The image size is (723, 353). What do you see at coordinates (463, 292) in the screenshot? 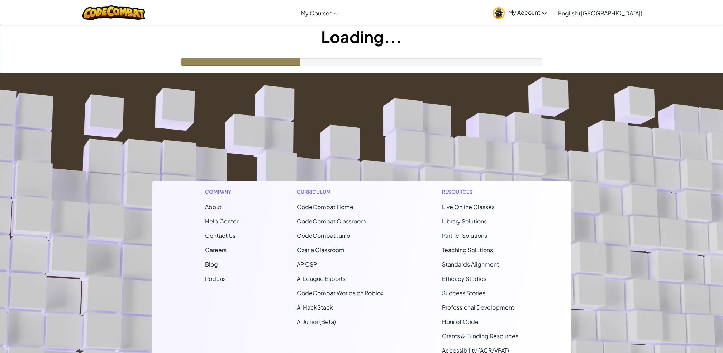
I see `a: Success Stories` at bounding box center [463, 292].